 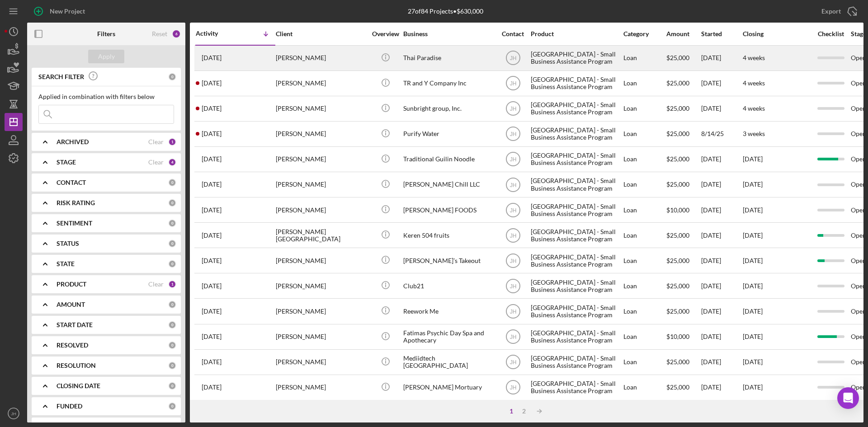 I want to click on b: RESOLVED, so click(x=72, y=345).